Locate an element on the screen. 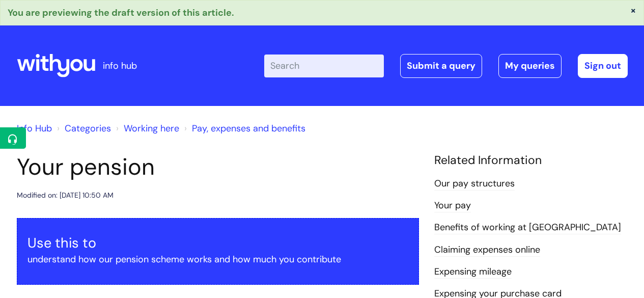 This screenshot has height=298, width=644. a: Pay, expenses and benefits is located at coordinates (248, 129).